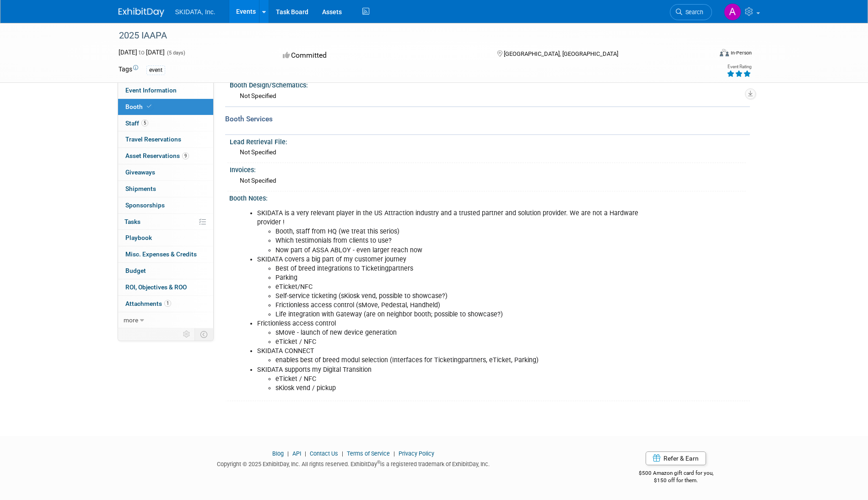  I want to click on div: Booth Services, so click(488, 119).